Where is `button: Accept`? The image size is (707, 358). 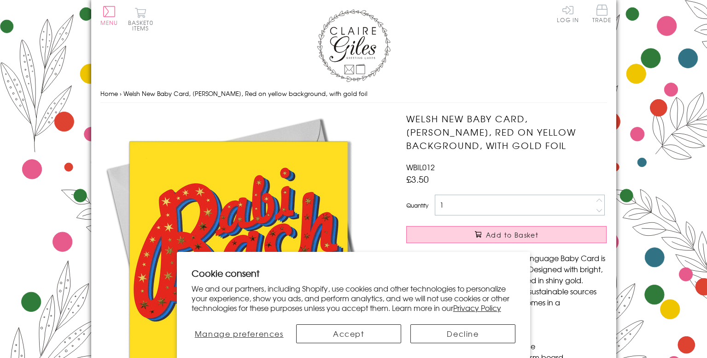
button: Accept is located at coordinates (349, 333).